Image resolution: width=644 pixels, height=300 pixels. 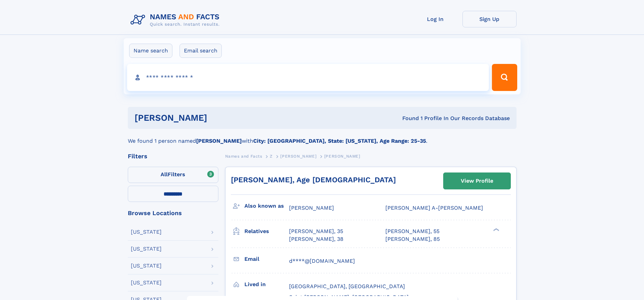 What do you see at coordinates (267, 206) in the screenshot?
I see `h3: Also known as` at bounding box center [267, 206].